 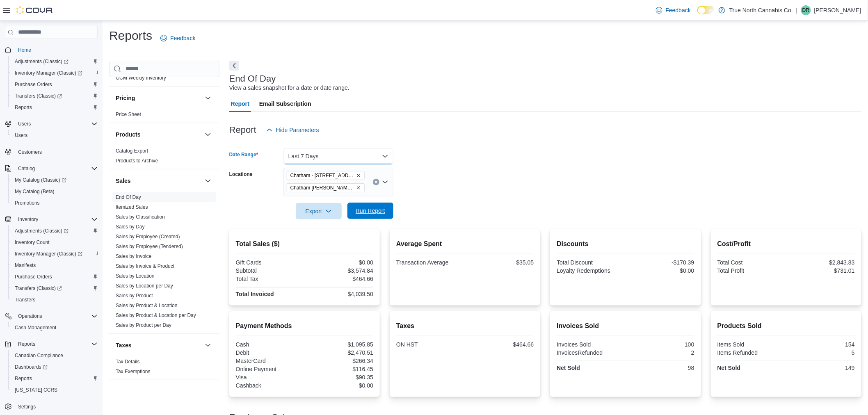 I want to click on div: ON HST, so click(x=430, y=345).